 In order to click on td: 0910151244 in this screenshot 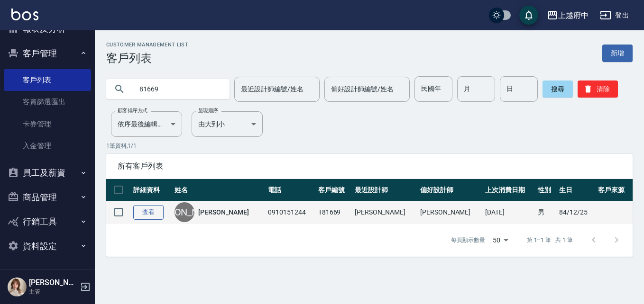, I will do `click(291, 212)`.